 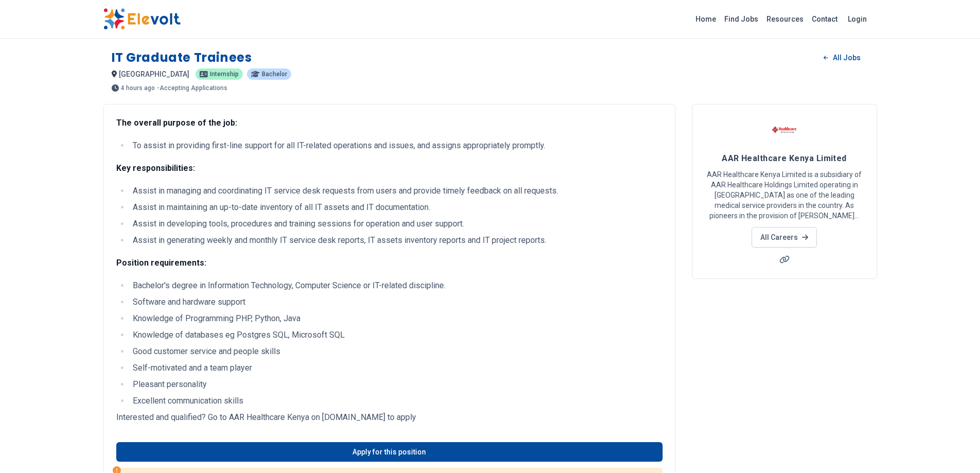 I want to click on img: Elevolt, so click(x=142, y=19).